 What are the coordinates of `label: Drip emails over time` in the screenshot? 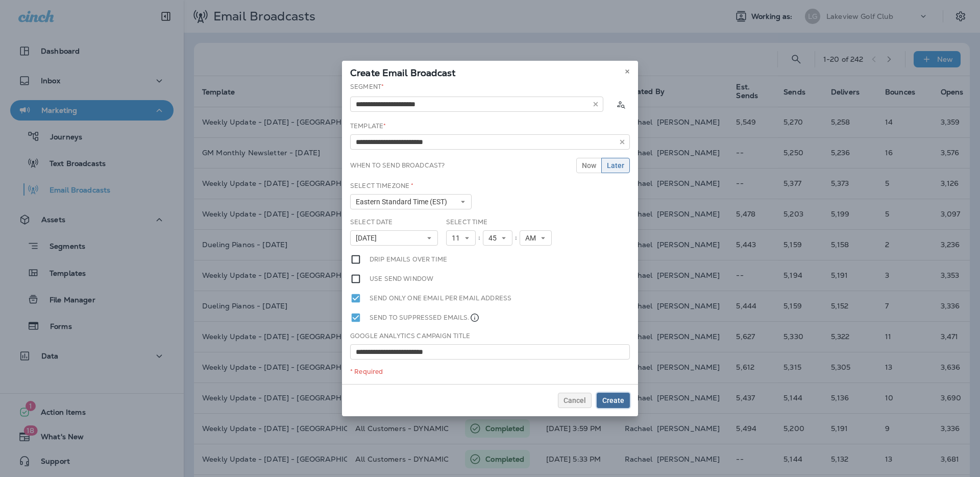 It's located at (408, 259).